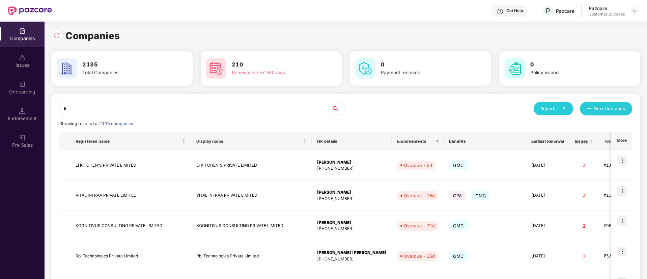 This screenshot has width=647, height=279. What do you see at coordinates (438, 141) in the screenshot?
I see `span: filter` at bounding box center [438, 141].